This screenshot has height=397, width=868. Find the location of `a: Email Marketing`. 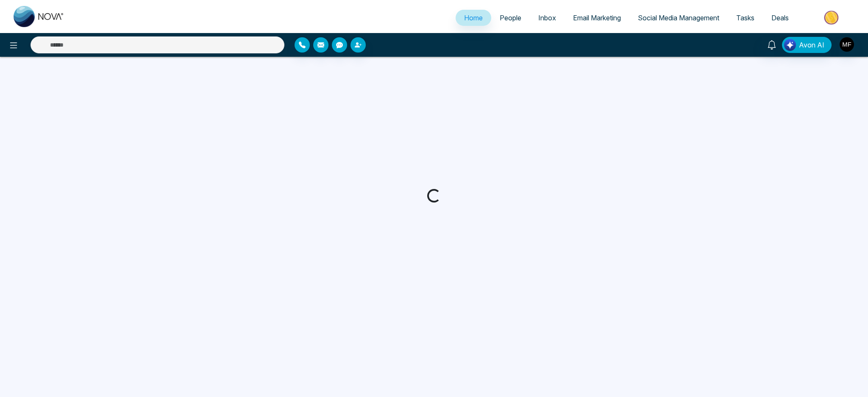

a: Email Marketing is located at coordinates (596, 18).